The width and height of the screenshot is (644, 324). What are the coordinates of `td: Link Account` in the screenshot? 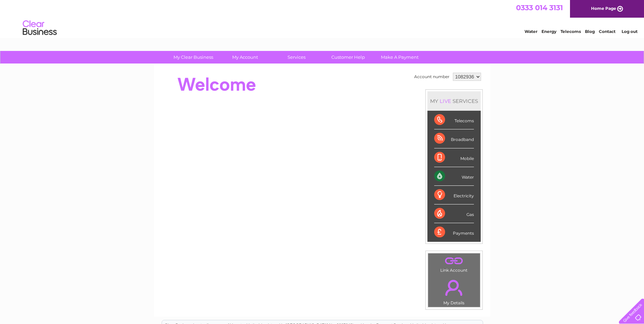 It's located at (454, 263).